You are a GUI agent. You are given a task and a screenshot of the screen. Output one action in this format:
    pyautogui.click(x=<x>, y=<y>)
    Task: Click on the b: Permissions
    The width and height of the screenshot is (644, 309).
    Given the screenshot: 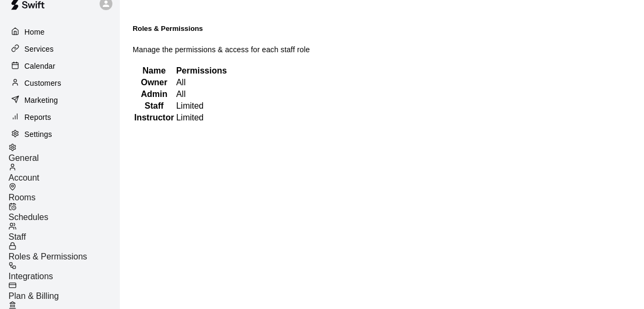 What is the action you would take?
    pyautogui.click(x=201, y=70)
    